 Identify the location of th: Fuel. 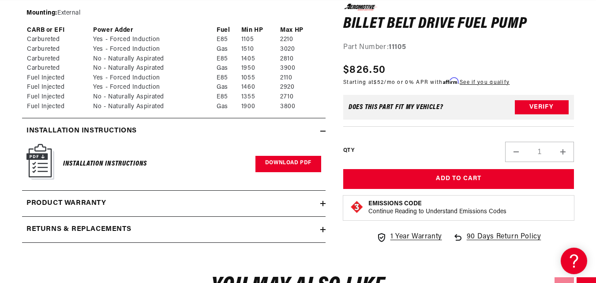
(228, 30).